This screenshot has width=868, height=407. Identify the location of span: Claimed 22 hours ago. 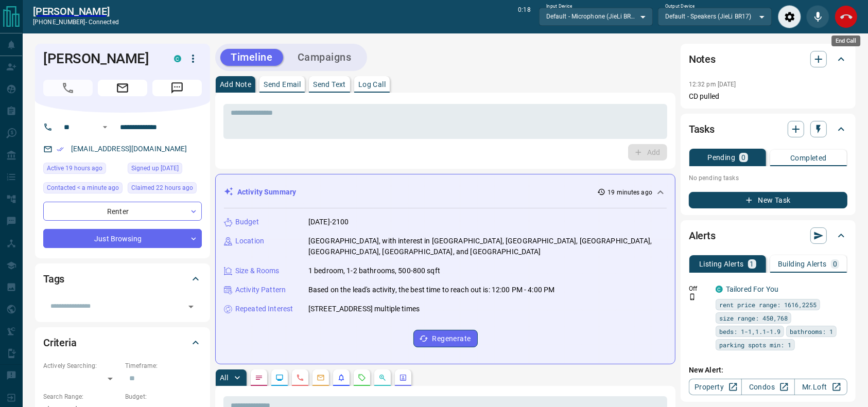
(162, 188).